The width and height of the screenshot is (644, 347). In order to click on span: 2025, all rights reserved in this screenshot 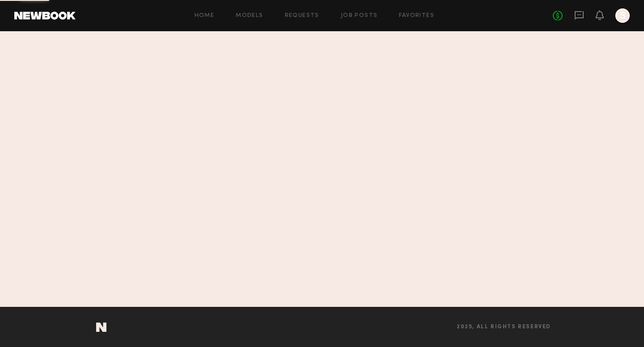, I will do `click(503, 328)`.